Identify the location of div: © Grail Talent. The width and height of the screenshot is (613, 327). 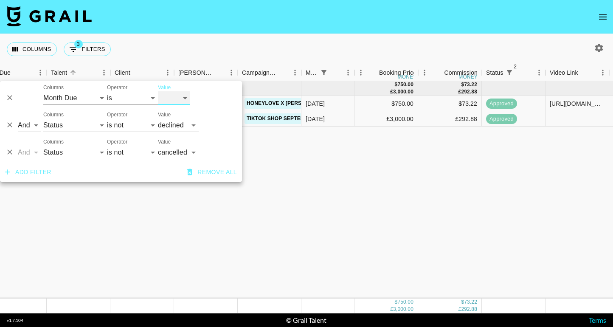
(306, 320).